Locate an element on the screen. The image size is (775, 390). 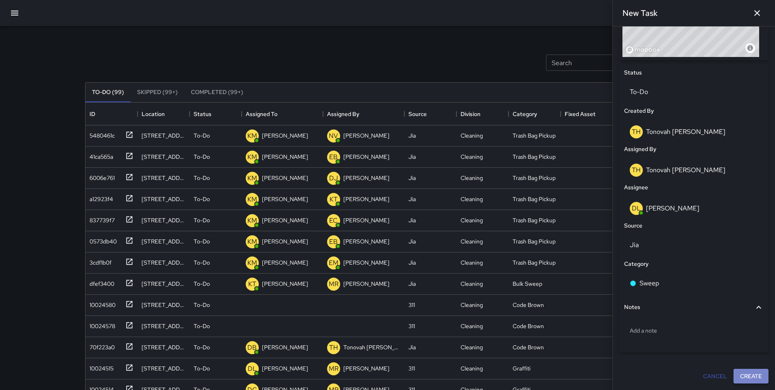
div: Category is located at coordinates (535, 114).